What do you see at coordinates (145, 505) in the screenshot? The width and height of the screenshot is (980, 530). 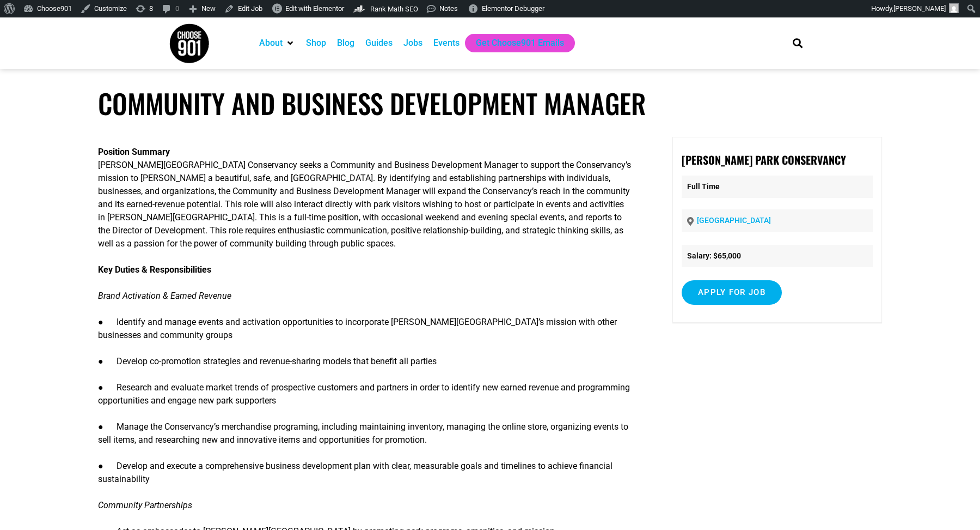 I see `em: Community Partnerships` at bounding box center [145, 505].